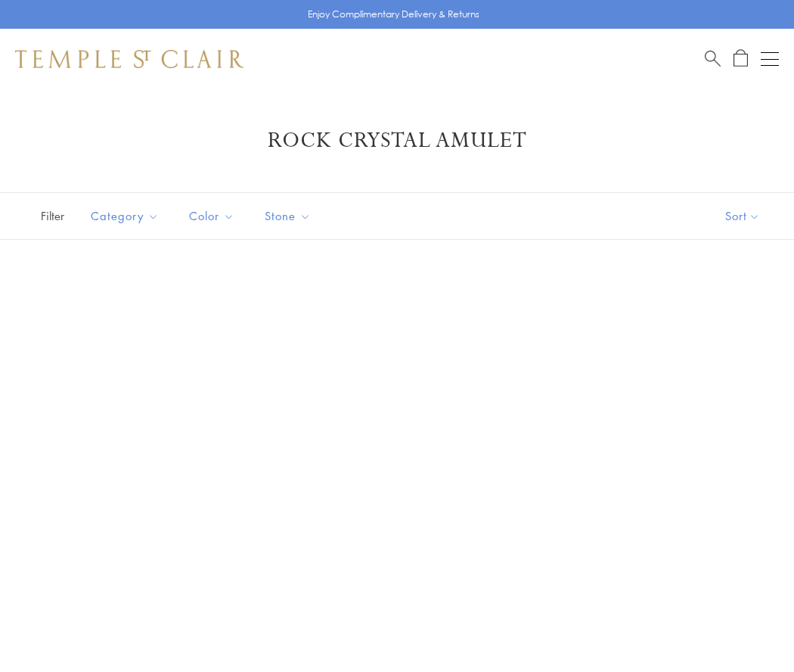 Image resolution: width=794 pixels, height=672 pixels. What do you see at coordinates (287, 215) in the screenshot?
I see `button: Stone` at bounding box center [287, 215].